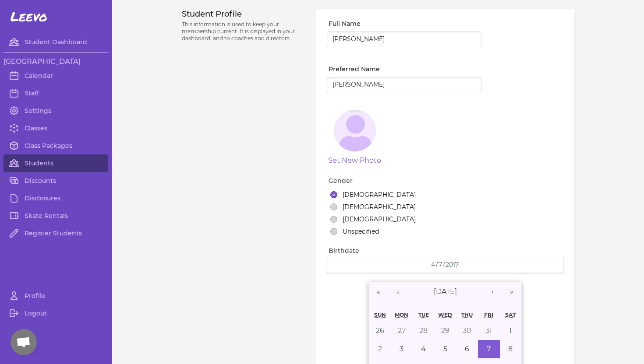 The width and height of the screenshot is (644, 364). Describe the element at coordinates (404, 85) in the screenshot. I see `input: Richard` at that location.